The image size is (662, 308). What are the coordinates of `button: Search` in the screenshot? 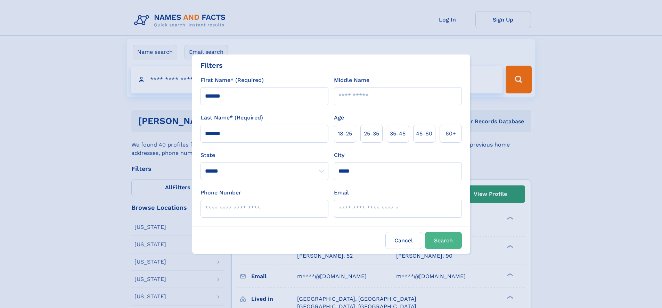 It's located at (443, 240).